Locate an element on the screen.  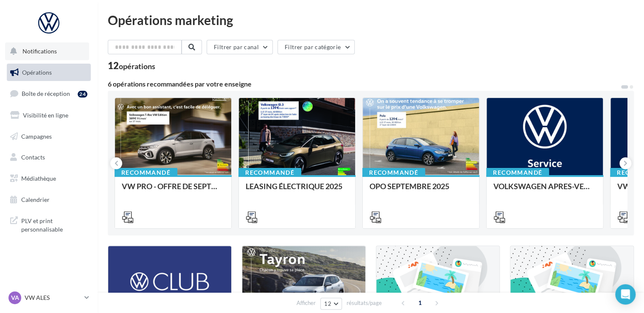
span: Médiathèque is located at coordinates (39, 178).